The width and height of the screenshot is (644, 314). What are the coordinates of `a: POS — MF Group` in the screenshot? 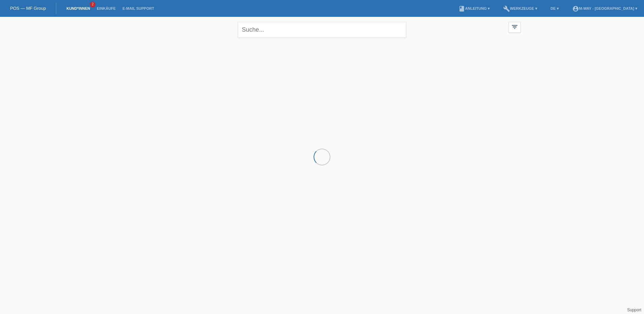 It's located at (28, 8).